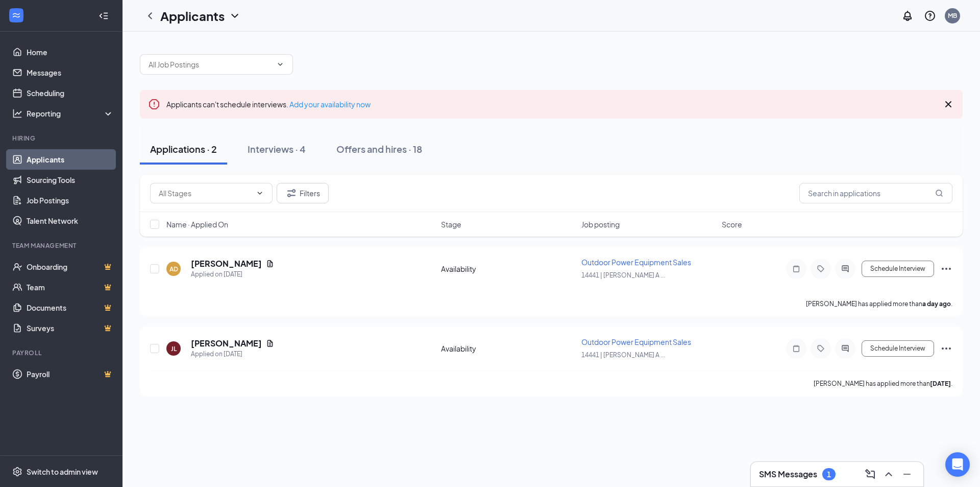 The width and height of the screenshot is (980, 487). I want to click on svg: Collapse, so click(103, 16).